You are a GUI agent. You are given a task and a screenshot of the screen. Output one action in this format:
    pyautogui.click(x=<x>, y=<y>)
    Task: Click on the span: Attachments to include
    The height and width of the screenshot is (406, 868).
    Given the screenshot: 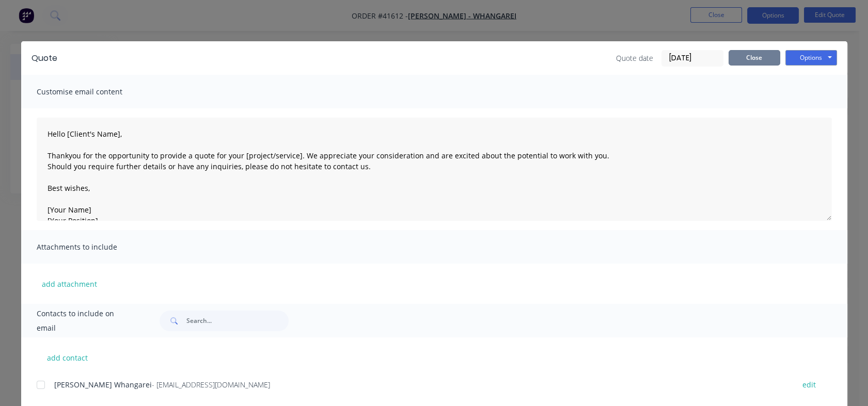 What is the action you would take?
    pyautogui.click(x=93, y=247)
    